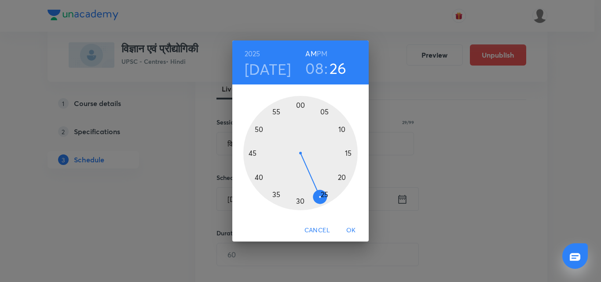 This screenshot has width=601, height=282. Describe the element at coordinates (317, 230) in the screenshot. I see `span: Cancel` at that location.